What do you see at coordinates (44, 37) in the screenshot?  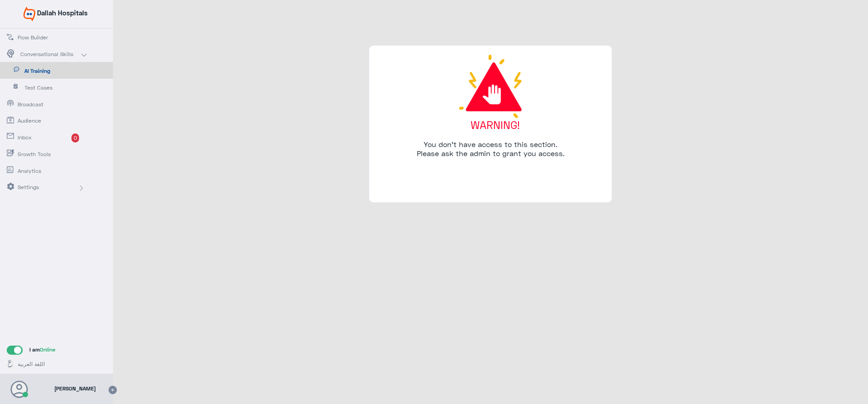 I see `span: Flow Builder` at bounding box center [44, 37].